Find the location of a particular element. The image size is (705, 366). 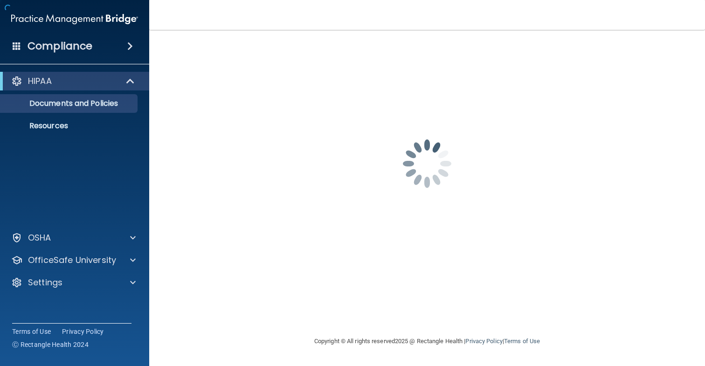

p: Settings is located at coordinates (45, 282).